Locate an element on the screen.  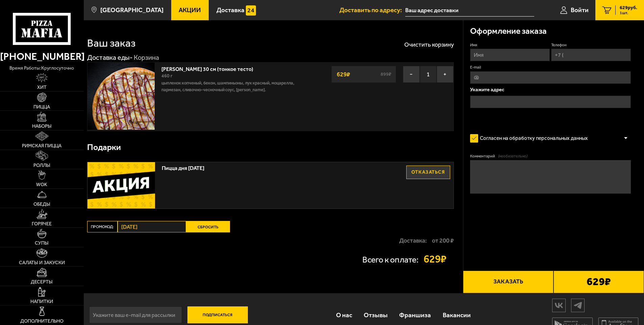
span: Роллы is located at coordinates (42, 165).